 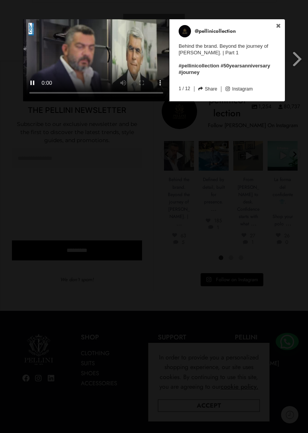 I want to click on a: Instagram, so click(x=239, y=89).